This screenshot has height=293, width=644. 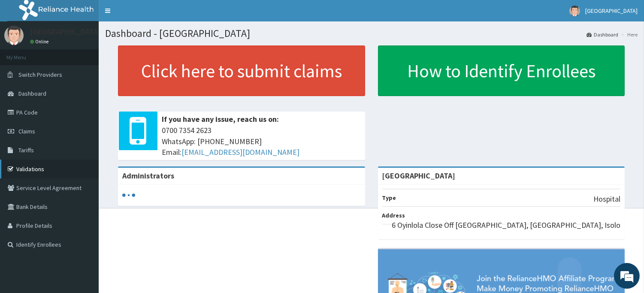 What do you see at coordinates (26, 150) in the screenshot?
I see `span: Tariffs` at bounding box center [26, 150].